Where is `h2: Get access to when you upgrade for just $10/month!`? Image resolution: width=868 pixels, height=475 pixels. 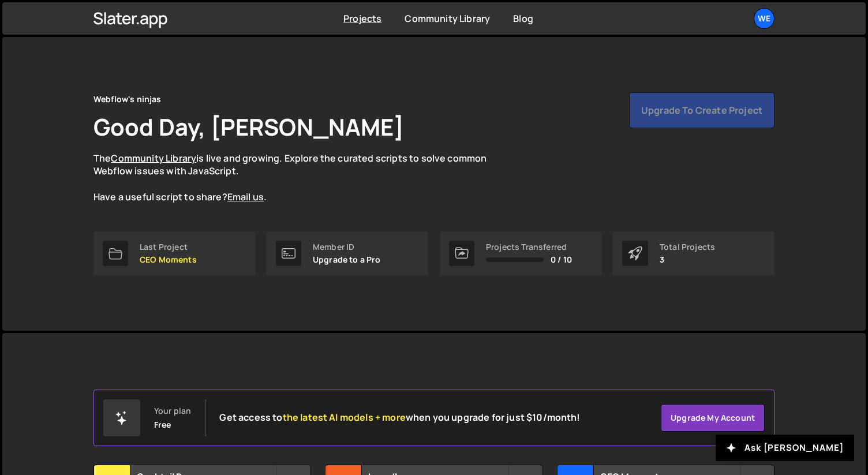
h2: Get access to when you upgrade for just $10/month! is located at coordinates (399, 418).